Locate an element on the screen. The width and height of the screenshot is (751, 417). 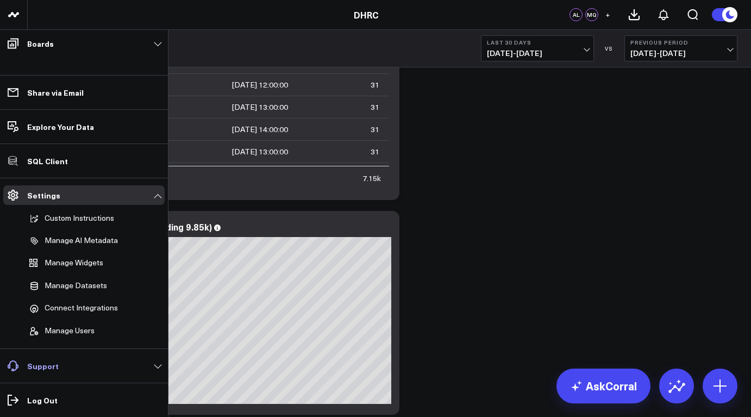
a: Log Out is located at coordinates (84, 400).